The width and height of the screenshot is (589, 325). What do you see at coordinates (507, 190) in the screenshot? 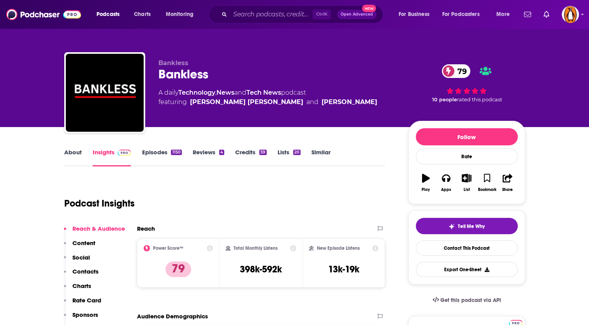
I see `div: Share` at bounding box center [507, 190].